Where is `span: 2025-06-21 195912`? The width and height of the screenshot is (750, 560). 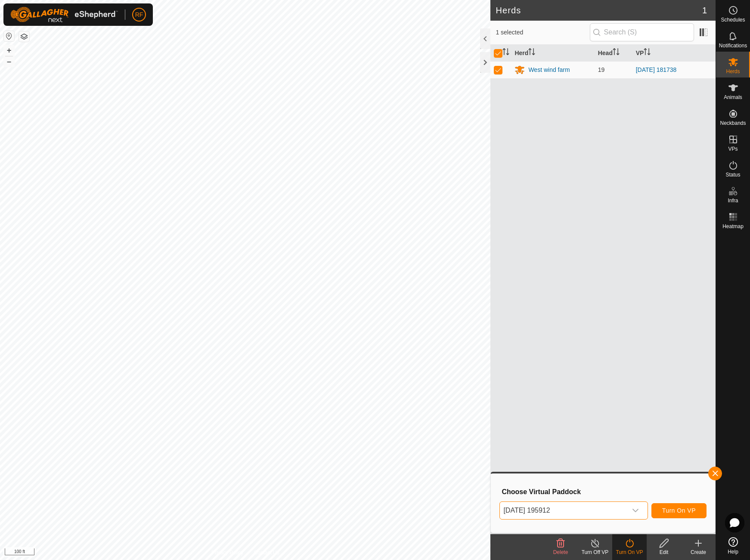
span: 2025-06-21 195912 is located at coordinates (563, 510).